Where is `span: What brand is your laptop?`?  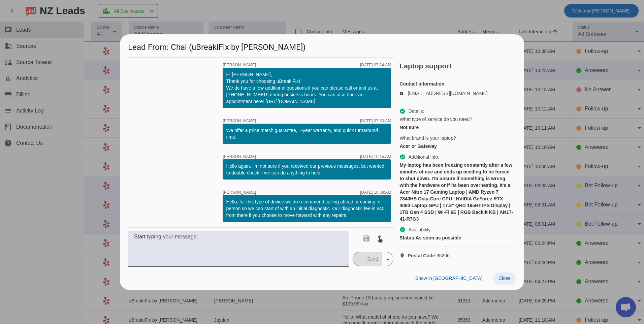
span: What brand is your laptop? is located at coordinates (427, 138).